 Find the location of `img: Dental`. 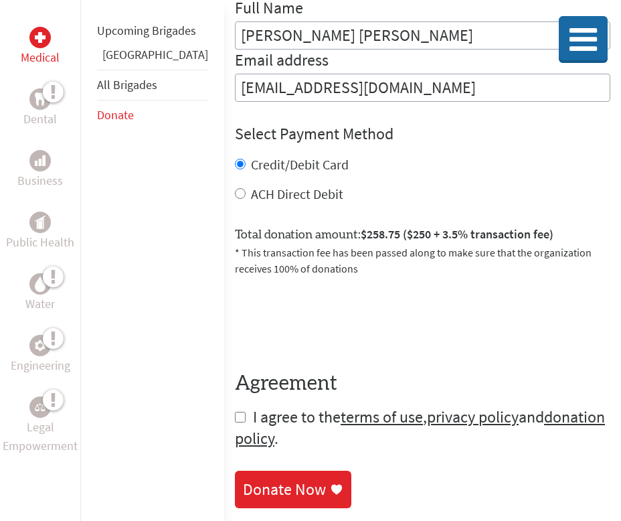

img: Dental is located at coordinates (40, 98).